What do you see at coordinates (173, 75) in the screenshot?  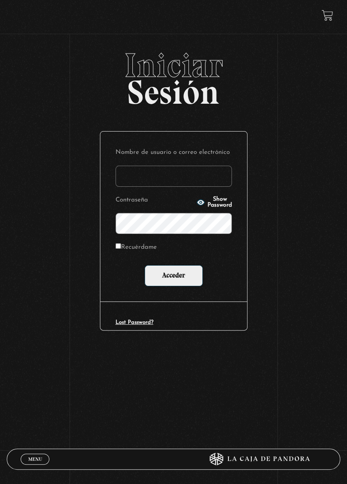 I see `h2: Sesión` at bounding box center [173, 75].